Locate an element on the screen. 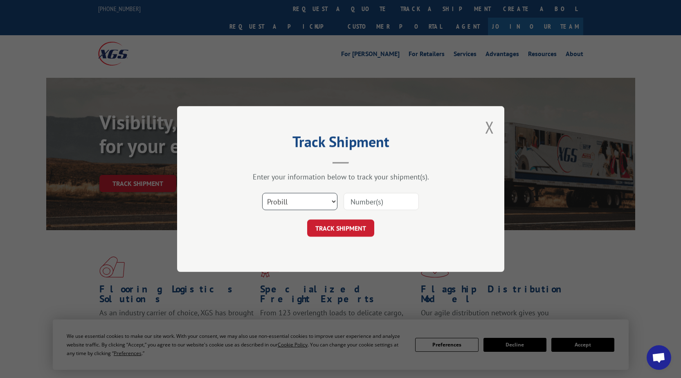  input: Number(s) is located at coordinates (381, 201).